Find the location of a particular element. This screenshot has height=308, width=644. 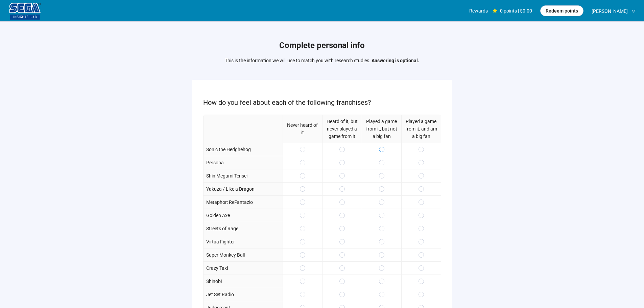

p: Yakuza / Like a Dragon is located at coordinates (230, 189).